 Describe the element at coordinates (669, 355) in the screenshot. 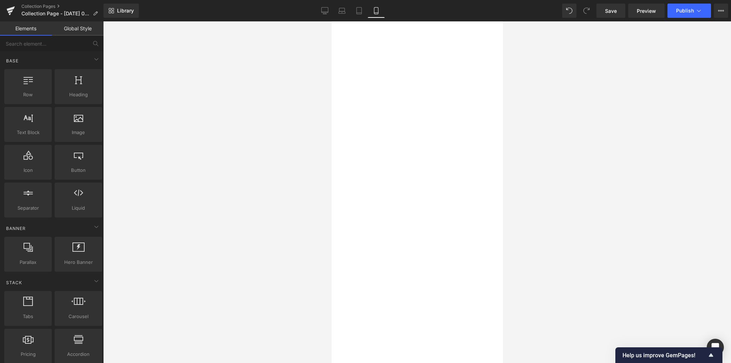

I see `button: Show survey - Help us improve GemPages!` at that location.